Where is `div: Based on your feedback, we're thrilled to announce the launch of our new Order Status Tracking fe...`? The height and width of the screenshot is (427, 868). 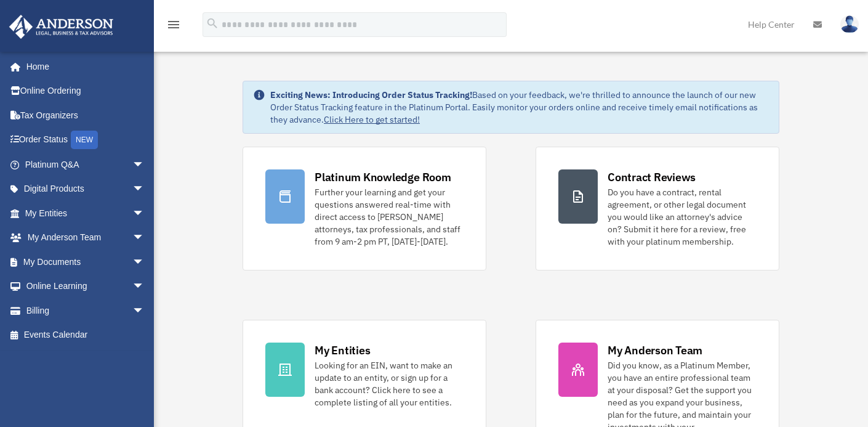 div: Based on your feedback, we're thrilled to announce the launch of our new Order Status Tracking fe... is located at coordinates (520, 107).